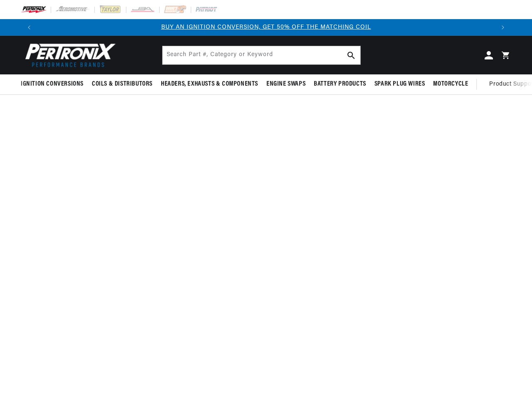 The height and width of the screenshot is (399, 532). I want to click on div: Announcement, so click(266, 28).